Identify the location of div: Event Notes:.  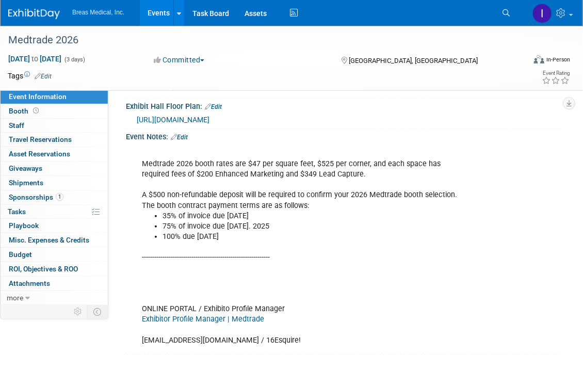
(344, 136).